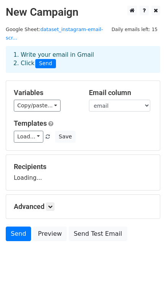 The image size is (166, 281). I want to click on h2: New Campaign, so click(83, 12).